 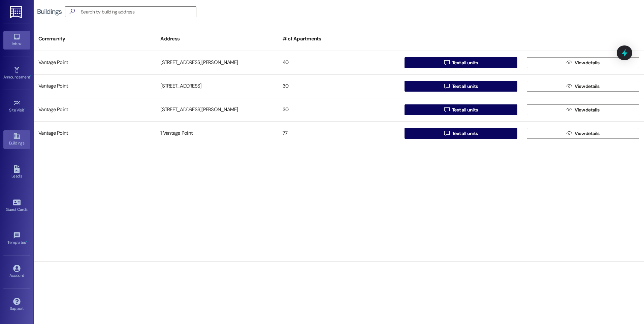 What do you see at coordinates (338, 133) in the screenshot?
I see `div: 77` at bounding box center [338, 133].